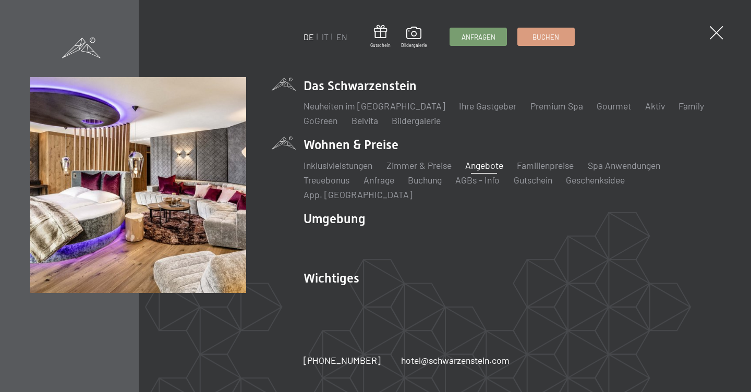 The width and height of the screenshot is (751, 392). Describe the element at coordinates (546, 37) in the screenshot. I see `span: Buchen` at that location.